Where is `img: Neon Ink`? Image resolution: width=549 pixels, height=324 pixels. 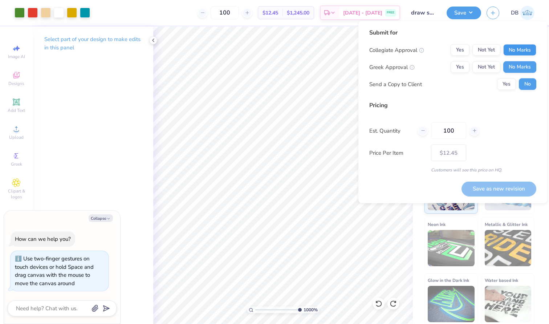
img: Neon Ink is located at coordinates (451, 248).